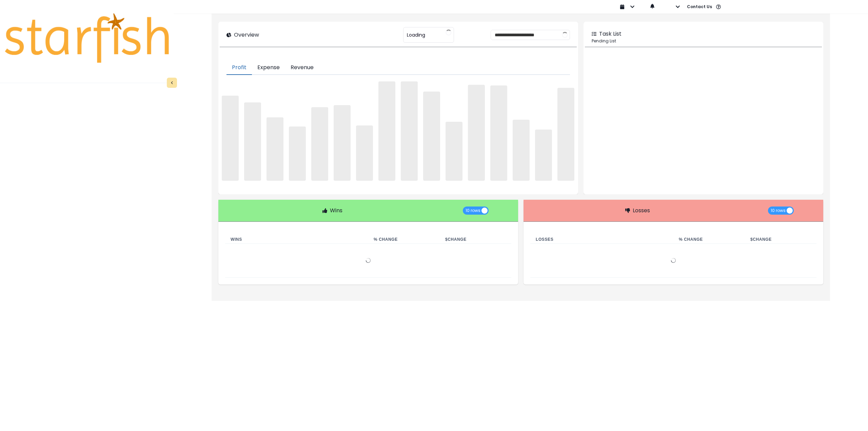 The image size is (868, 431). What do you see at coordinates (336, 211) in the screenshot?
I see `p: Wins` at bounding box center [336, 211].